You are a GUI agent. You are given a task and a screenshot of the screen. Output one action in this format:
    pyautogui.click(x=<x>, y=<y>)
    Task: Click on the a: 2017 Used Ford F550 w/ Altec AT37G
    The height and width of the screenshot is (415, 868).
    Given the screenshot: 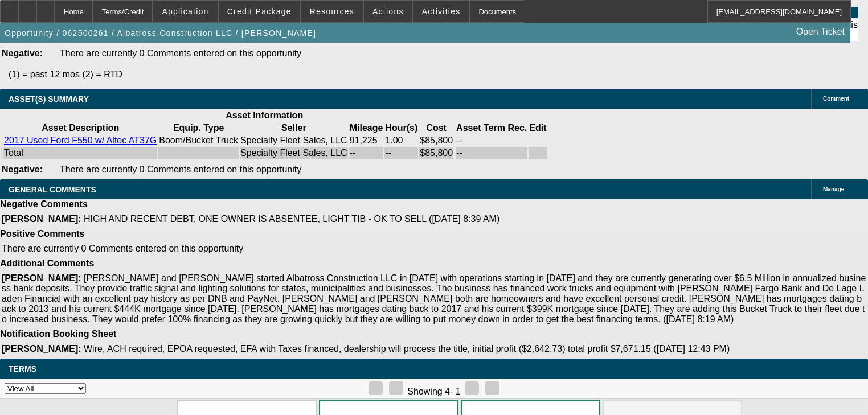 What is the action you would take?
    pyautogui.click(x=80, y=140)
    